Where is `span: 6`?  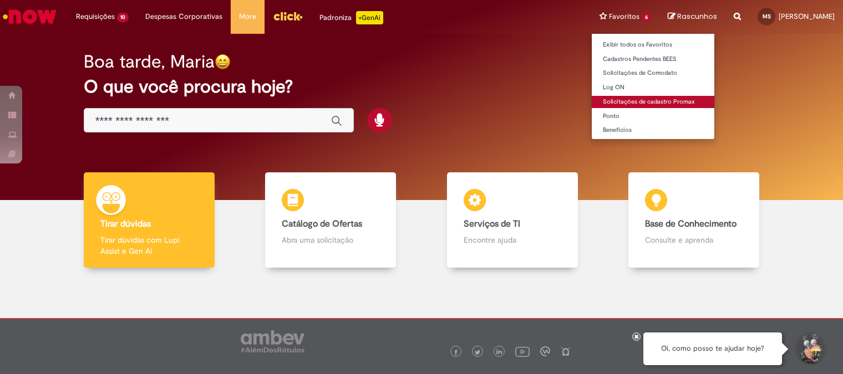 span: 6 is located at coordinates (646, 17).